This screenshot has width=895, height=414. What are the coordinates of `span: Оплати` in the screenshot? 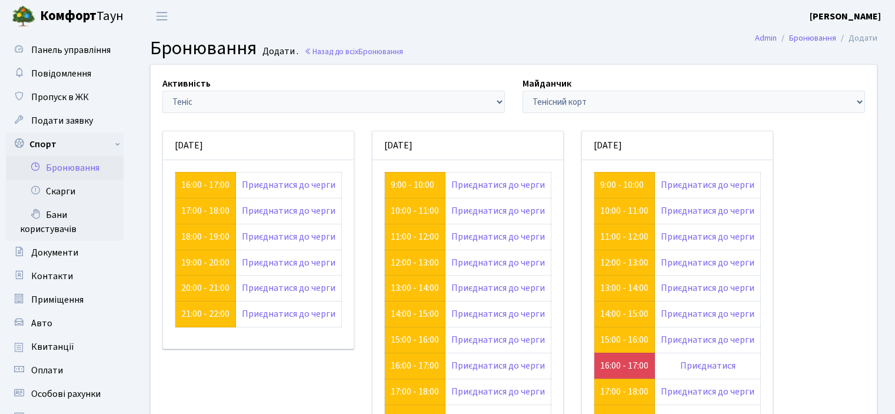 It's located at (47, 370).